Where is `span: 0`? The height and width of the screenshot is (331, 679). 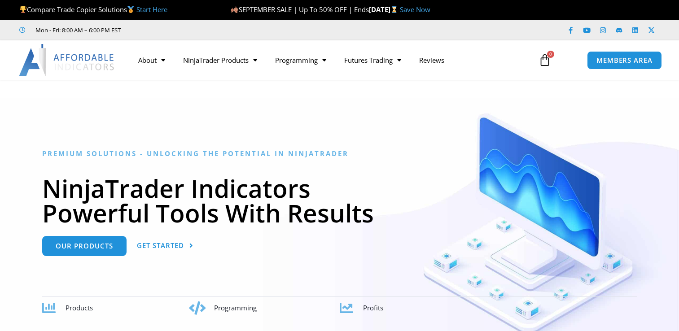 span: 0 is located at coordinates (550, 54).